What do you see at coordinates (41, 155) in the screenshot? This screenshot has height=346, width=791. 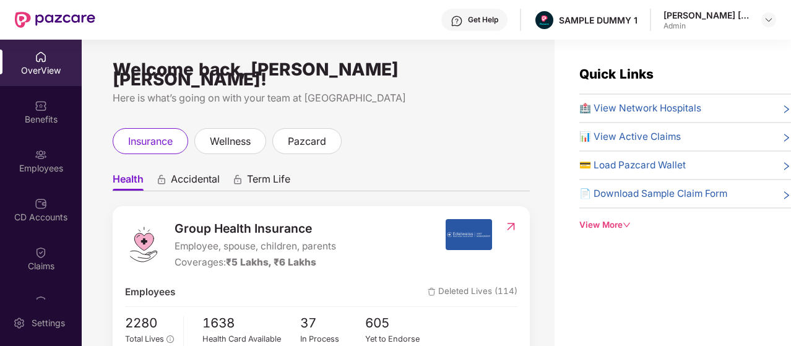 I see `img: svg+xml;base64,PHN2ZyBpZD0iRW1wbG95ZWVzIiB4bWxucz0iaHR0cDovL3d3dy53My5vcmcvMjAwMC9zdmciIHdpZHRoPS...` at bounding box center [41, 155].